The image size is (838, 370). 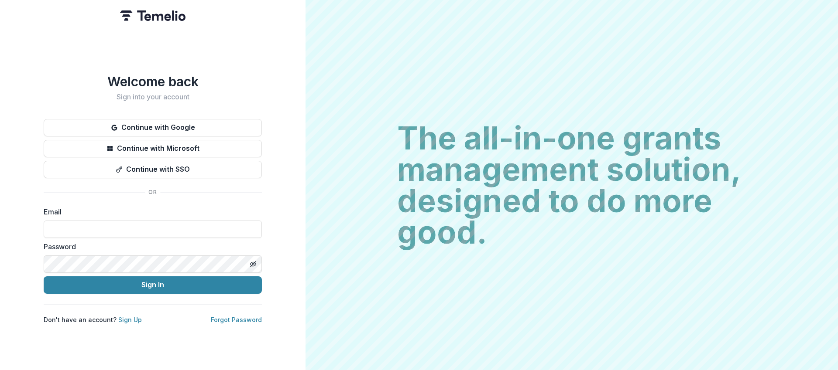 I want to click on button: Continue with Google, so click(x=153, y=128).